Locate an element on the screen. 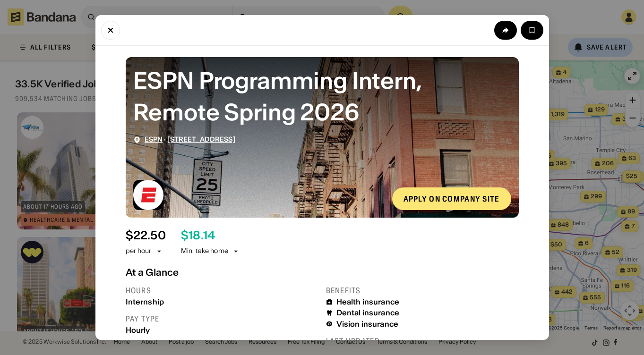 The image size is (644, 355). img: ESPN logo is located at coordinates (148, 195).